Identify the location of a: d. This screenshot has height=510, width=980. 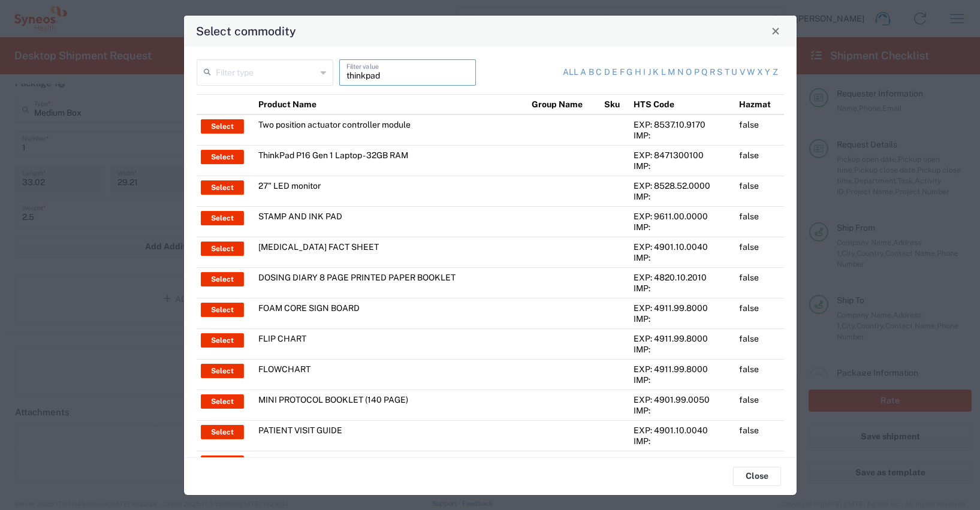
(607, 73).